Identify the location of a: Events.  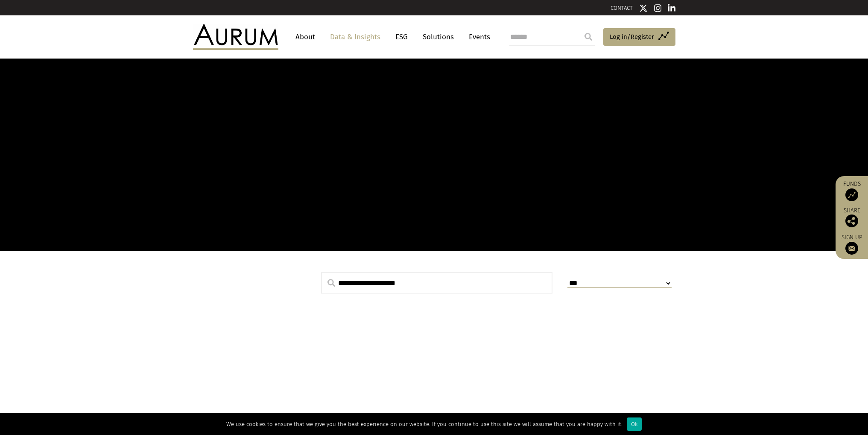
(478, 37).